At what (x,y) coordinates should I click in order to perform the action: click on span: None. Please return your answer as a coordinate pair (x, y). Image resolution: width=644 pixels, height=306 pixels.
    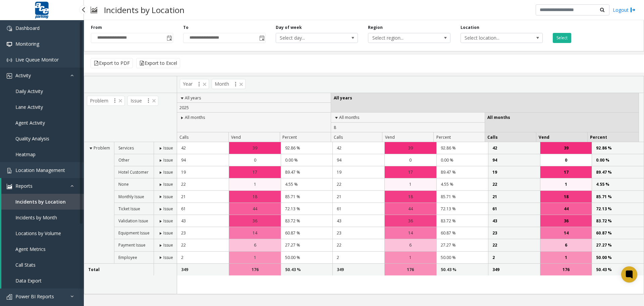
    Looking at the image, I should click on (123, 184).